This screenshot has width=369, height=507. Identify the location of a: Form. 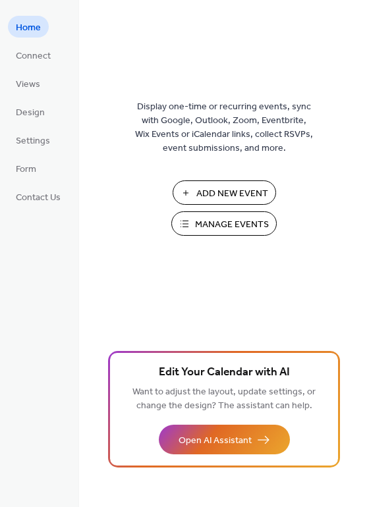
(26, 168).